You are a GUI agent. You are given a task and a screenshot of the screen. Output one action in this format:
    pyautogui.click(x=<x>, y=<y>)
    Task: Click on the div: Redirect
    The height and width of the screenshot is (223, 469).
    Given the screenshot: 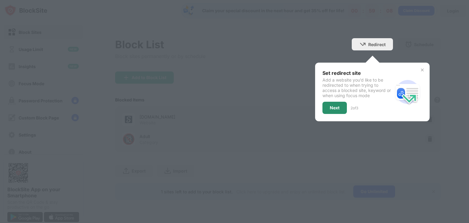 What is the action you would take?
    pyautogui.click(x=377, y=44)
    